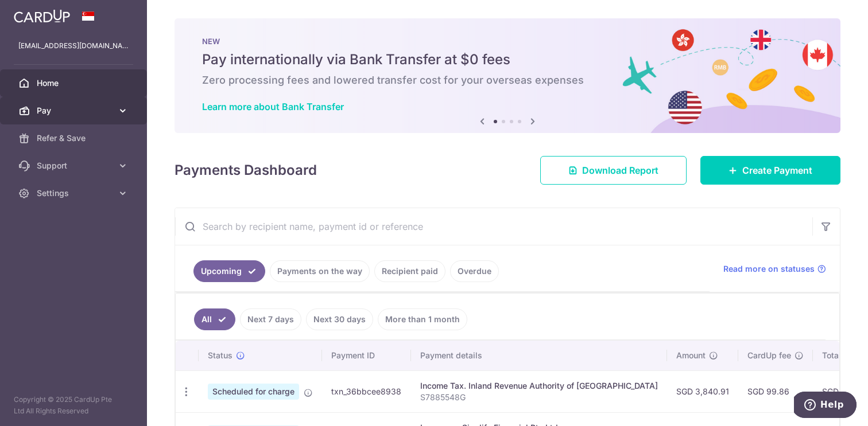  What do you see at coordinates (422, 320) in the screenshot?
I see `a: More than 1 month` at bounding box center [422, 320].